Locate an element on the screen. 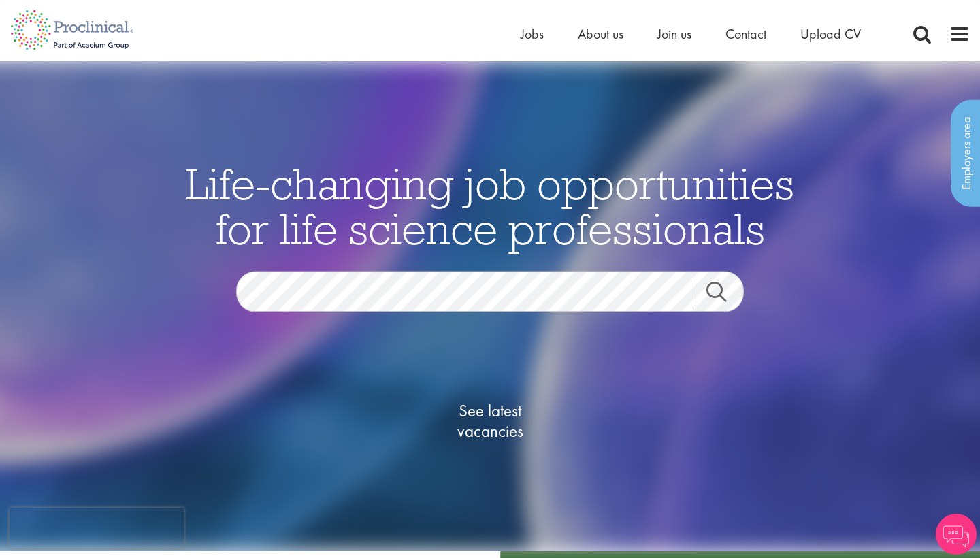 Image resolution: width=980 pixels, height=558 pixels. span: See latest vacancies is located at coordinates (490, 422).